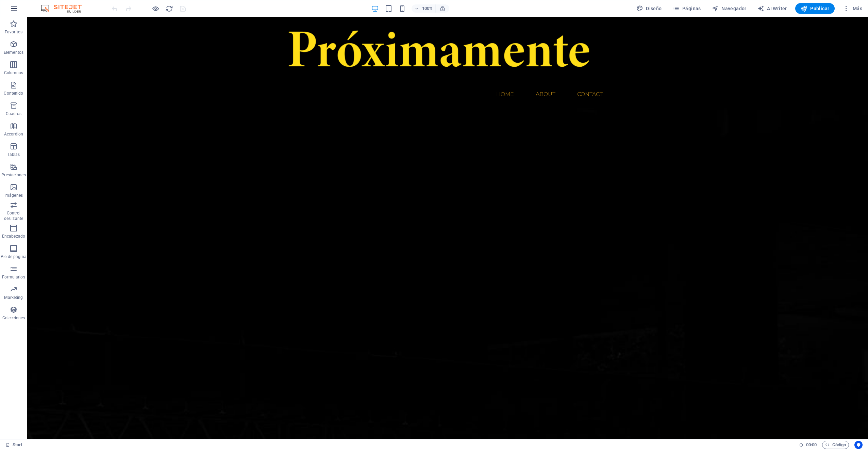 This screenshot has height=450, width=868. What do you see at coordinates (13, 32) in the screenshot?
I see `p: Favoritos` at bounding box center [13, 32].